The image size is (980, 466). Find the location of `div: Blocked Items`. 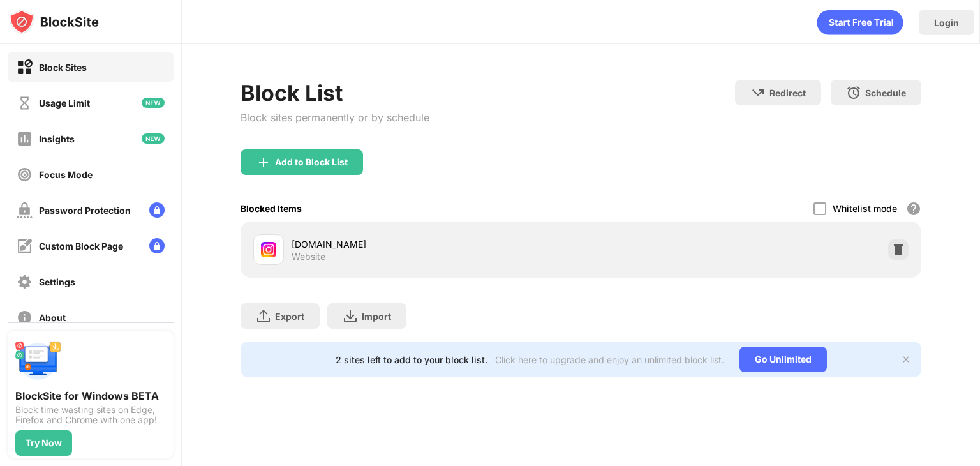

div: Blocked Items is located at coordinates (272, 208).